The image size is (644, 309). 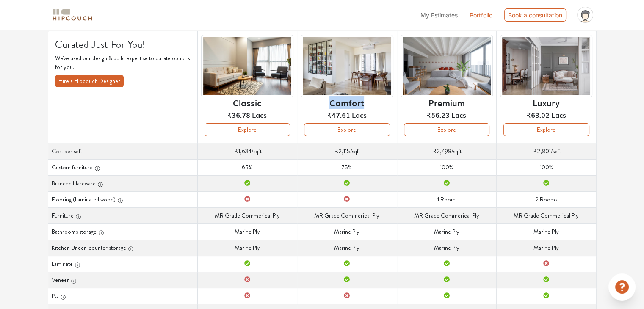 I want to click on td: 75%, so click(x=347, y=167).